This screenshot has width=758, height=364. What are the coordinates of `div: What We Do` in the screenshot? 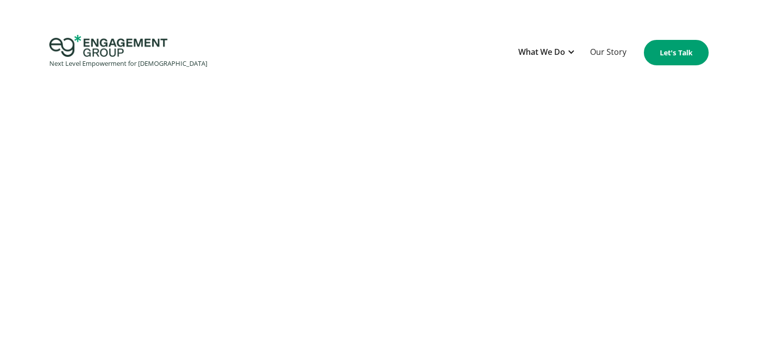 It's located at (542, 52).